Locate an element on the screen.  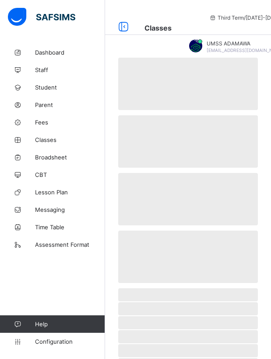
span: Time Table is located at coordinates (70, 227).